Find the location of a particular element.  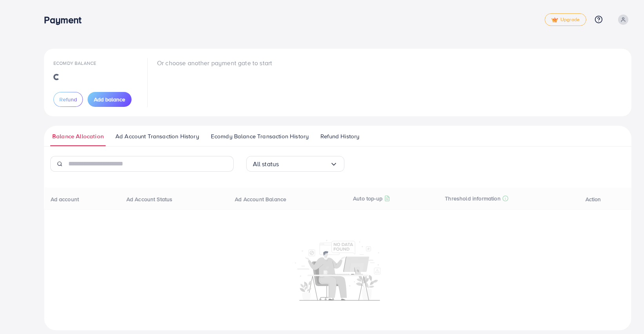

p: Or choose another payment gate to start is located at coordinates (214, 63).